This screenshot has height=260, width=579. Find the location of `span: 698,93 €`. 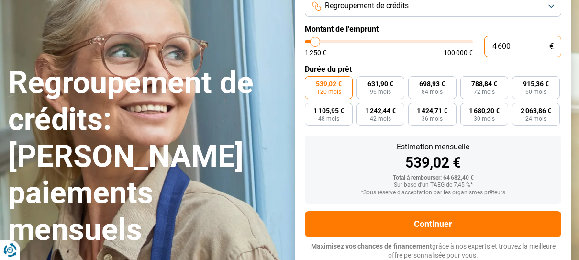

span: 698,93 € is located at coordinates (432, 84).